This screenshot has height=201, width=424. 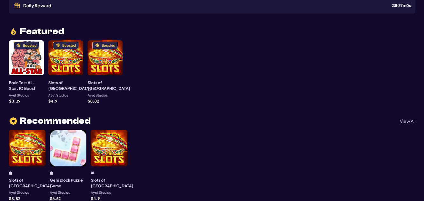 I want to click on p: $ 0.39, so click(x=15, y=101).